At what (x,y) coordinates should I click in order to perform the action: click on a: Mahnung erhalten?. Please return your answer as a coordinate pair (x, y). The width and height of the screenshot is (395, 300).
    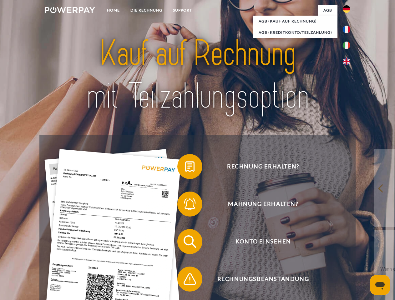
    Looking at the image, I should click on (259, 204).